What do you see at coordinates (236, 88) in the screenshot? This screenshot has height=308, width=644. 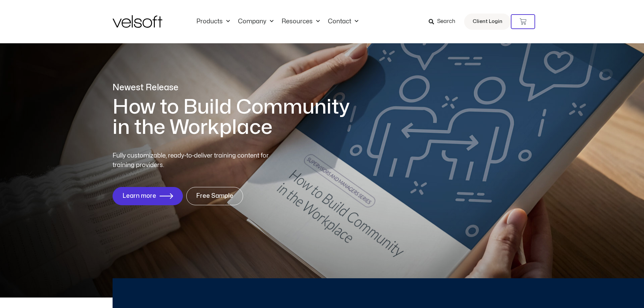 I see `p: Newest Release` at bounding box center [236, 88].